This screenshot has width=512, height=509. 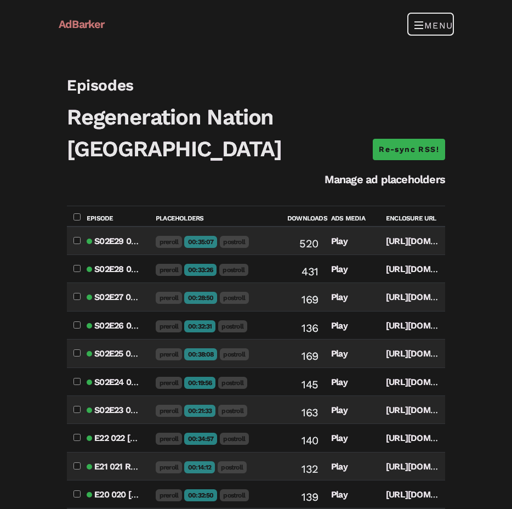 What do you see at coordinates (115, 215) in the screenshot?
I see `th: Episode` at bounding box center [115, 215].